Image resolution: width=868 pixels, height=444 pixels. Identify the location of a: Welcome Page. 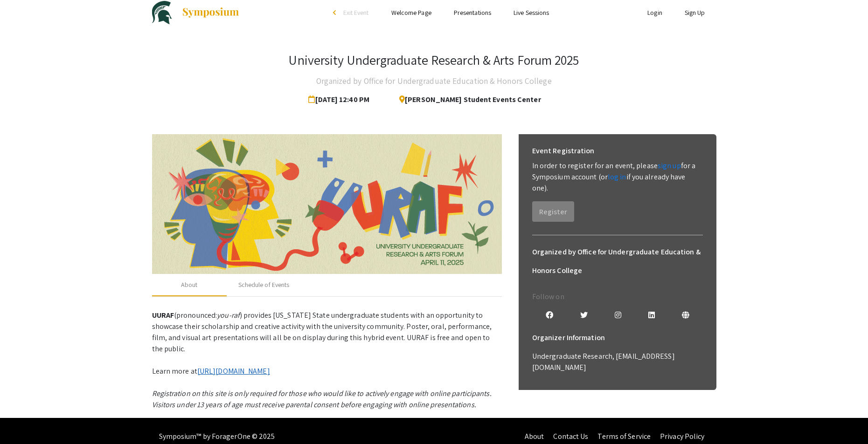
(412, 13).